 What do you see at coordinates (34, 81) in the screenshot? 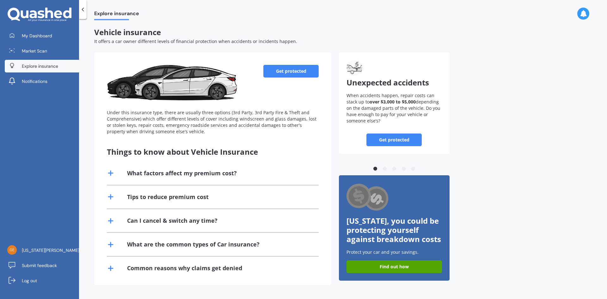
I see `span: Notifications` at bounding box center [34, 81].